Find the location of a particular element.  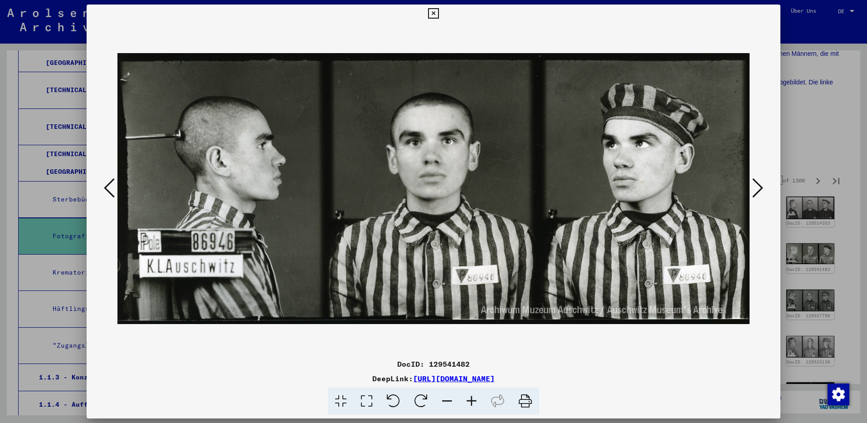

div: DocID: 129541482 is located at coordinates (434, 364).